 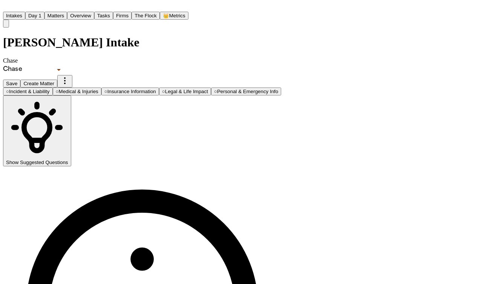 What do you see at coordinates (81, 15) in the screenshot?
I see `button: Overview` at bounding box center [81, 15].